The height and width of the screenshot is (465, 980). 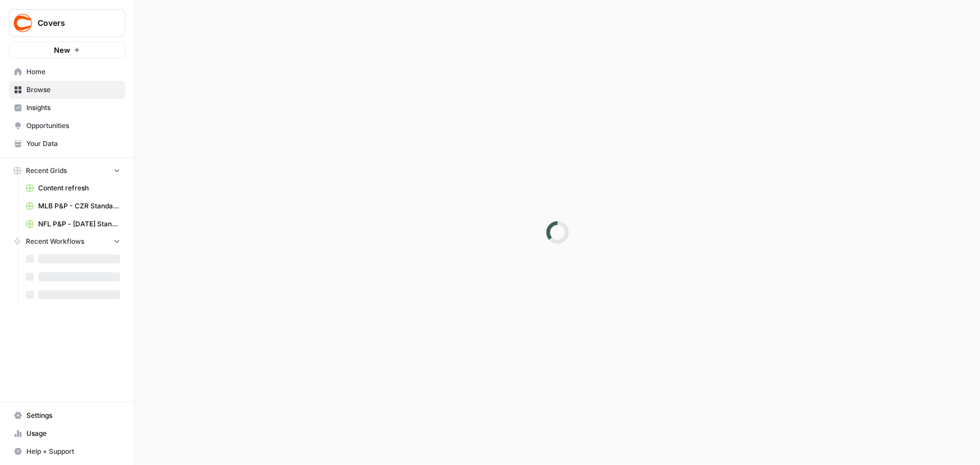 What do you see at coordinates (67, 171) in the screenshot?
I see `button: Recent Grids` at bounding box center [67, 171].